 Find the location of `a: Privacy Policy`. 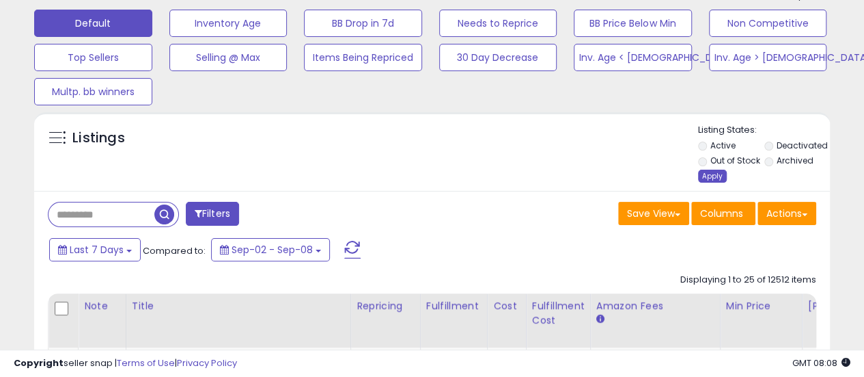

a: Privacy Policy is located at coordinates (207, 362).